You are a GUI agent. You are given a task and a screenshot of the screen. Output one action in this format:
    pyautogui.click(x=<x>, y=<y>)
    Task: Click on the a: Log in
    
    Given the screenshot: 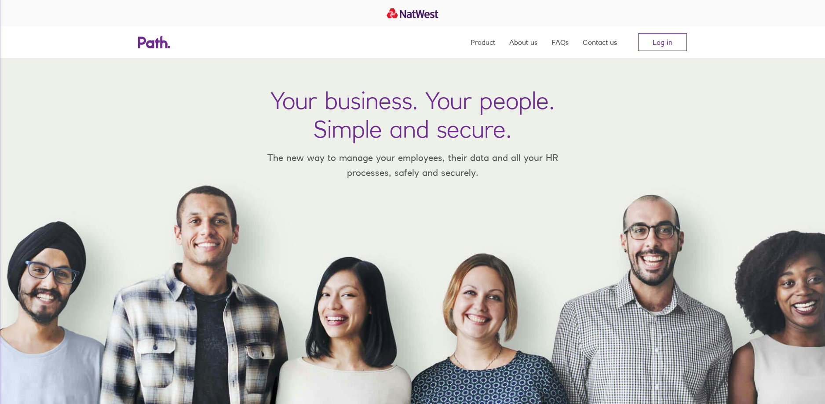 What is the action you would take?
    pyautogui.click(x=662, y=42)
    